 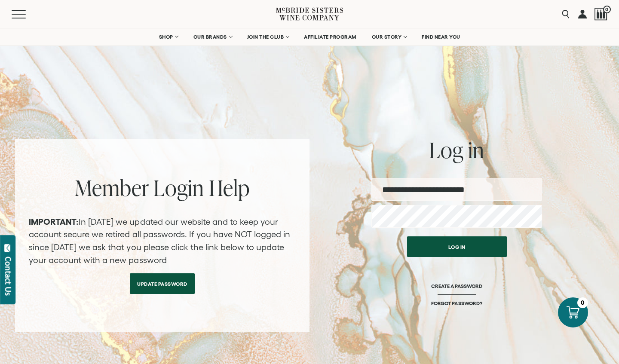 What do you see at coordinates (27, 15) in the screenshot?
I see `button: Mobile Menu Trigger` at bounding box center [27, 15].